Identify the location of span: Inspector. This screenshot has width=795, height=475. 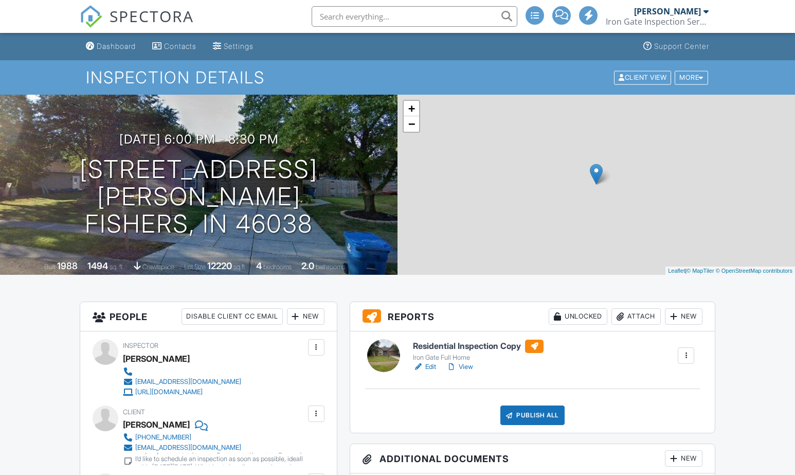
(140, 345).